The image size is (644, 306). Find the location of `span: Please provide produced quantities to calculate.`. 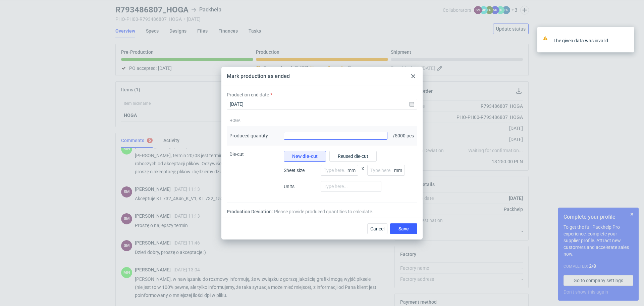

span: Please provide produced quantities to calculate. is located at coordinates (324, 211).